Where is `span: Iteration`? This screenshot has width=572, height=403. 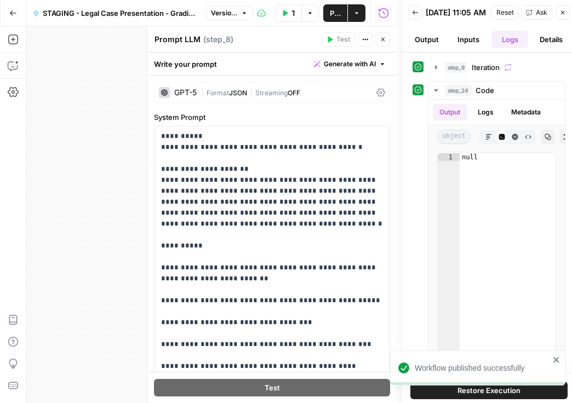 span: Iteration is located at coordinates (486, 67).